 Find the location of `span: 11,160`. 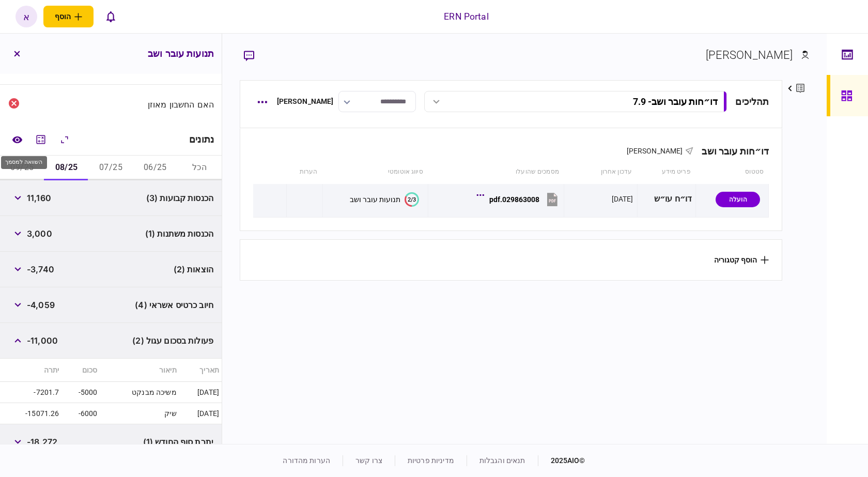

span: 11,160 is located at coordinates (38, 198).